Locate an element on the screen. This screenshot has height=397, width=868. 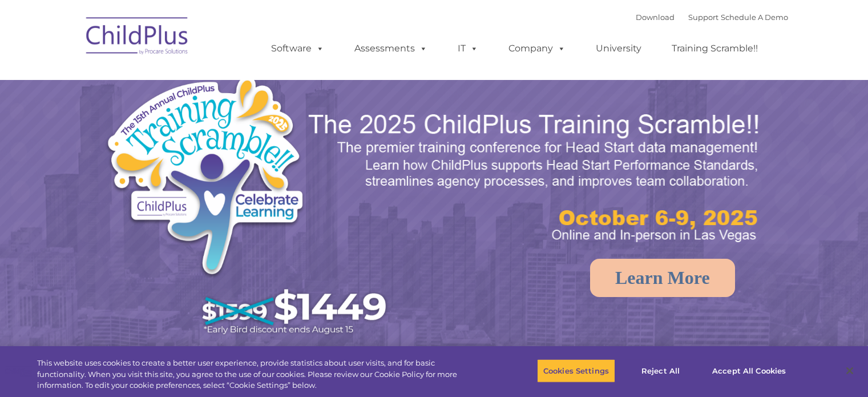
a: University is located at coordinates (618, 49).